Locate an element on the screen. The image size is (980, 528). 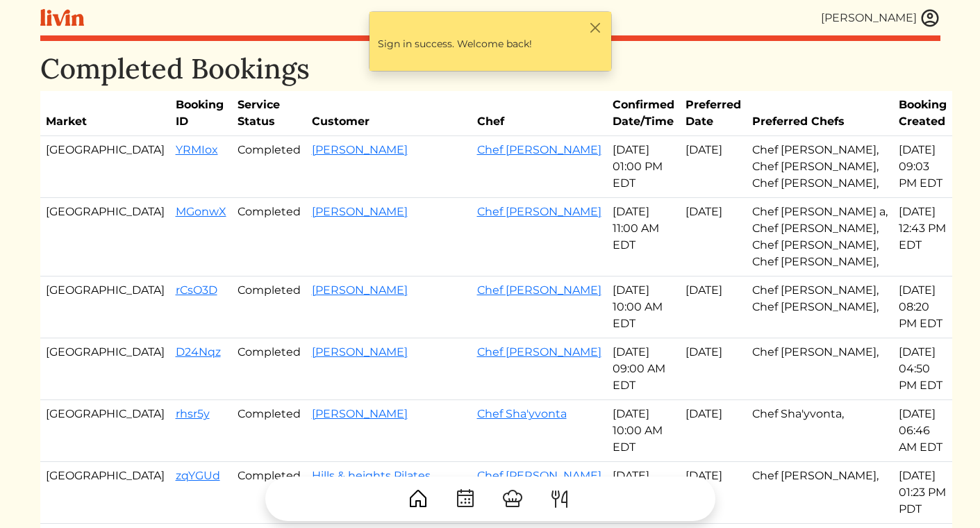
th: Booking ID is located at coordinates (201, 113).